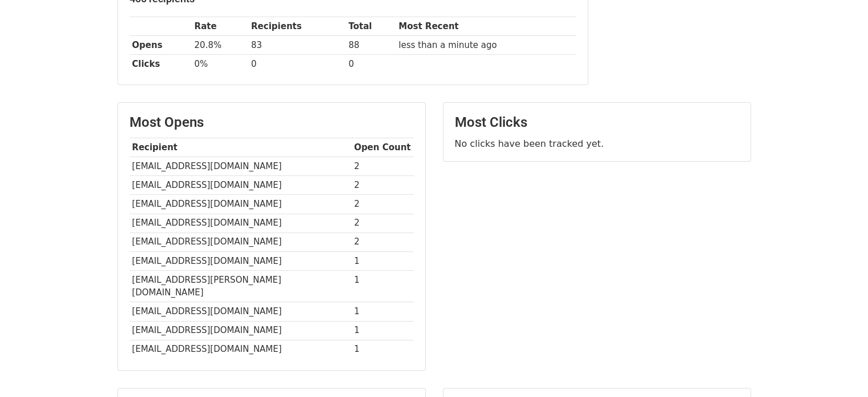 Image resolution: width=868 pixels, height=397 pixels. I want to click on td: 20.8%, so click(220, 45).